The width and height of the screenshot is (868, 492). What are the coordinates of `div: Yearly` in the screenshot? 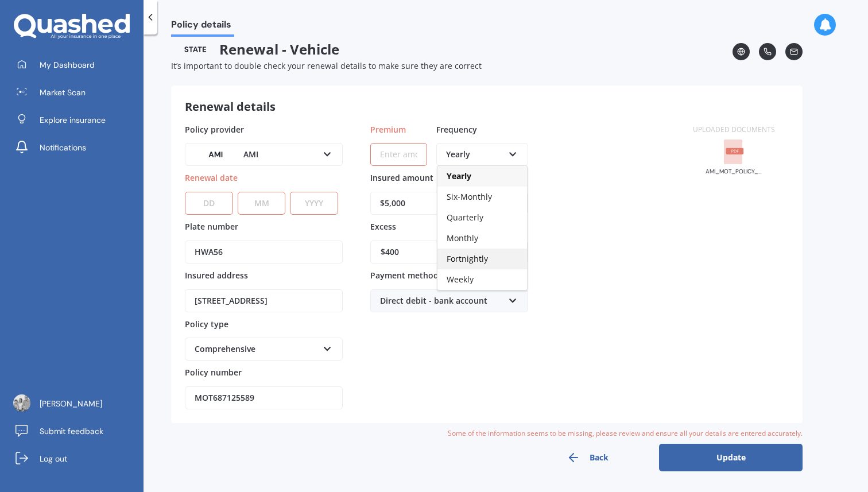 It's located at (475, 154).